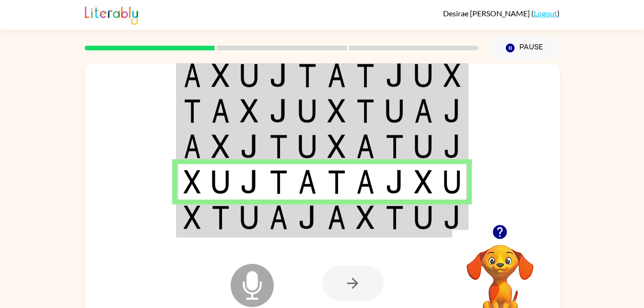  Describe the element at coordinates (525, 48) in the screenshot. I see `button: Pause` at that location.